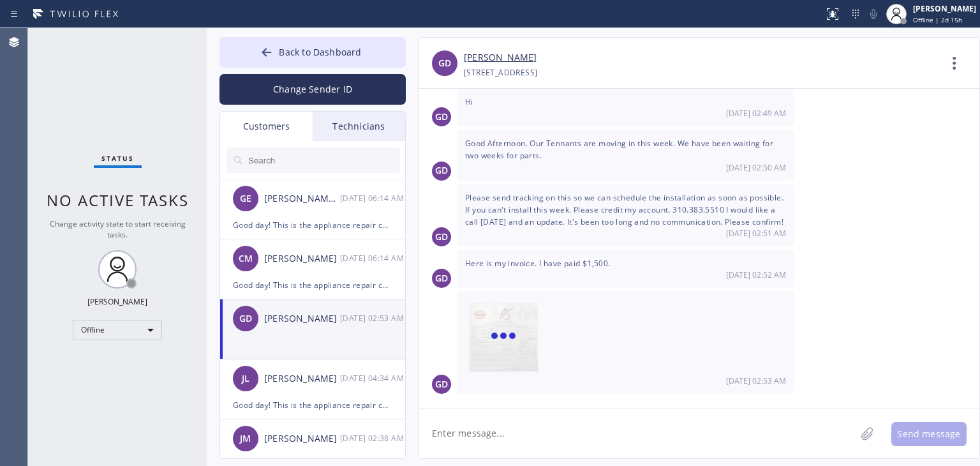 The image size is (980, 466). What do you see at coordinates (245, 379) in the screenshot?
I see `span: JL` at bounding box center [245, 379].